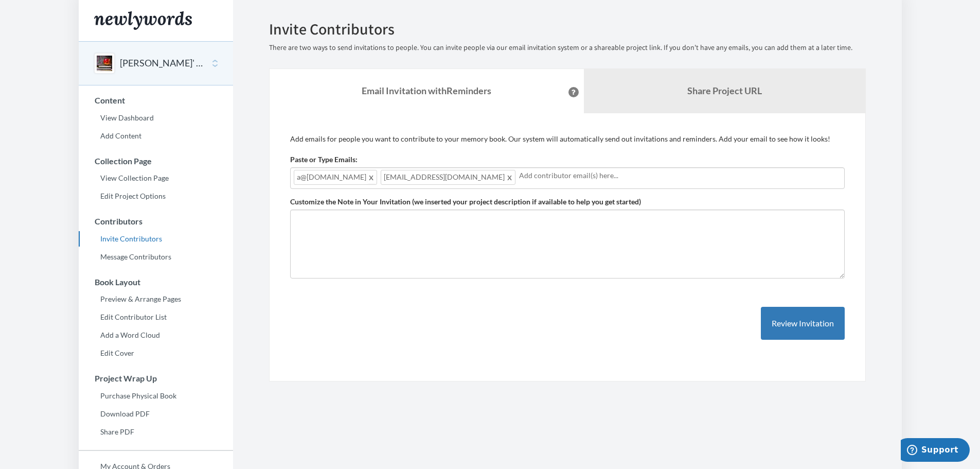  What do you see at coordinates (156, 257) in the screenshot?
I see `a: Message Contributors` at bounding box center [156, 257].